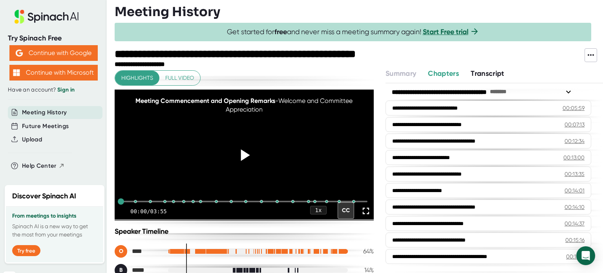  Describe the element at coordinates (43, 166) in the screenshot. I see `button: Help Center` at that location.